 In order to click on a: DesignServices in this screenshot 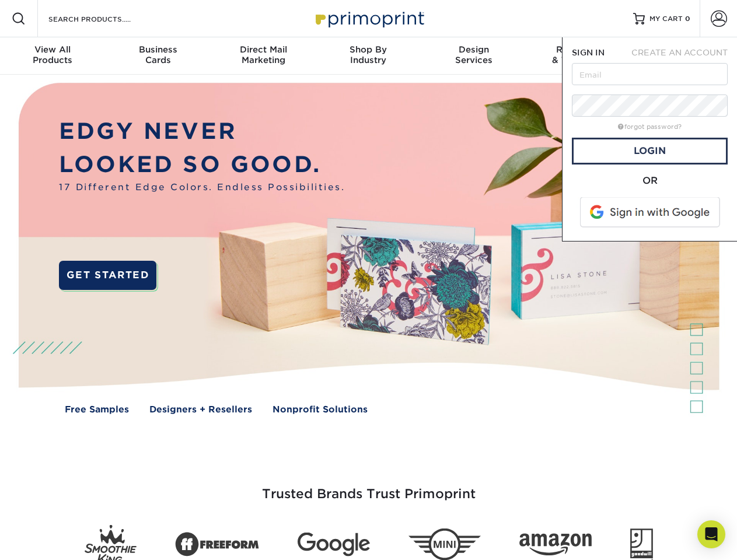, I will do `click(474, 56)`.